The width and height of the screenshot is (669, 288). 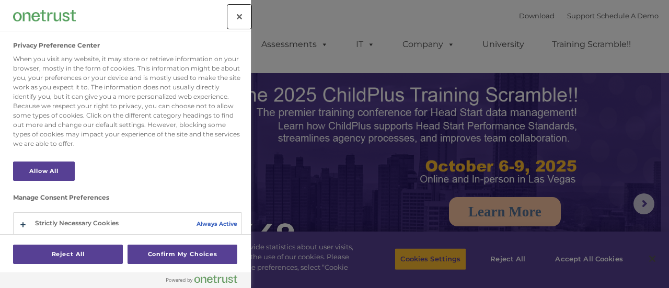 I want to click on h2: Privacy Preference Center, so click(x=56, y=45).